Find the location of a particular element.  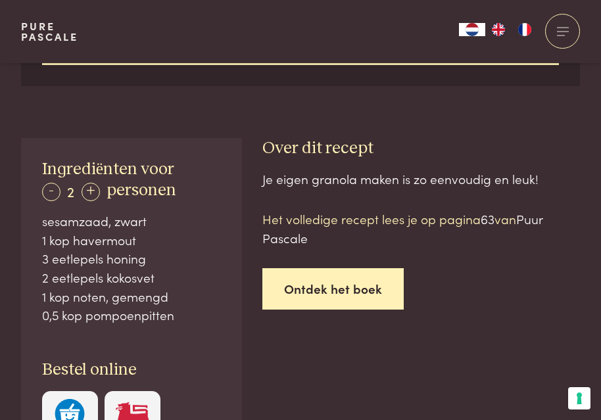

div: 2 eetlepels kokosvet is located at coordinates (132, 278).